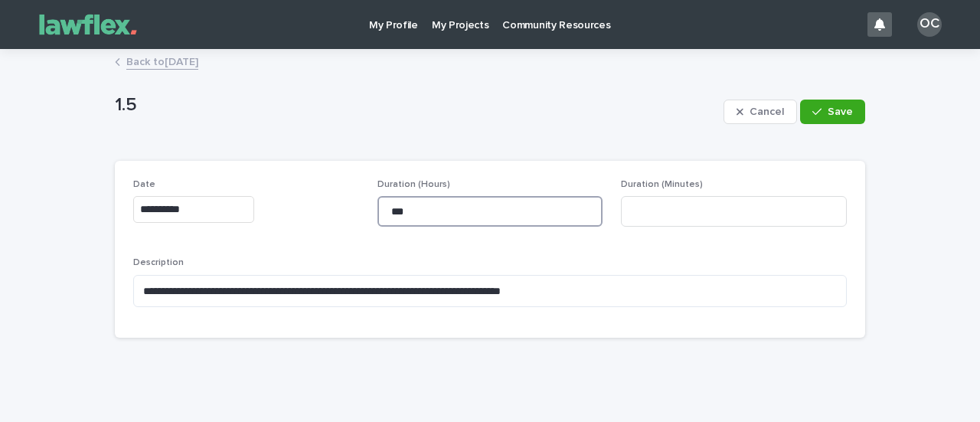  I want to click on p: 1.5, so click(415, 105).